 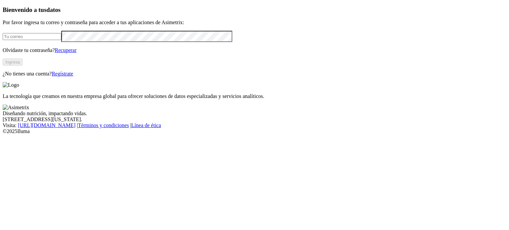 I want to click on h3: Bienvenido a tus, so click(x=254, y=10).